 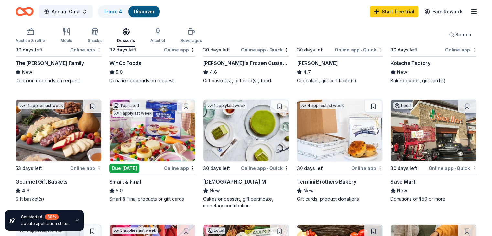 What do you see at coordinates (434, 81) in the screenshot?
I see `div: Baked goods, gift card(s)` at bounding box center [434, 81].